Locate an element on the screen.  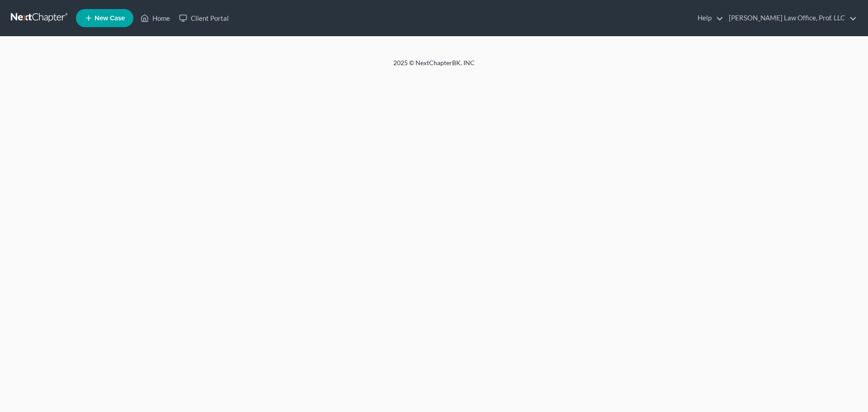
a: Help is located at coordinates (708, 18).